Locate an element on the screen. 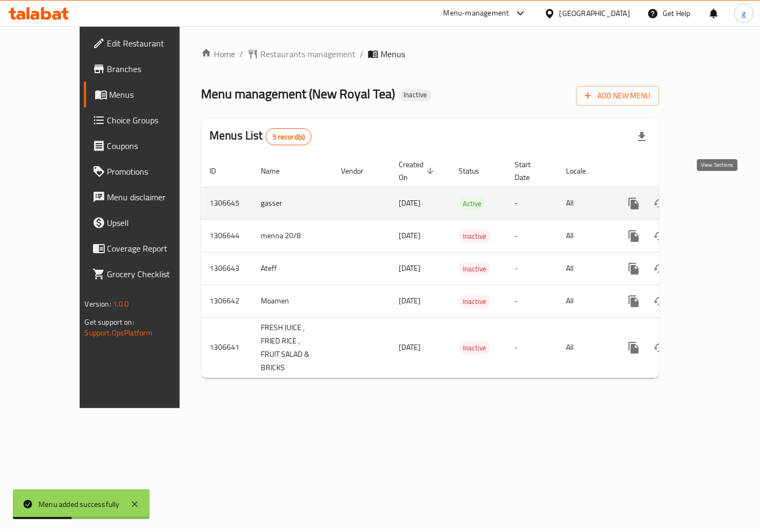 This screenshot has height=532, width=760. span: Grocery Checklist is located at coordinates (152, 274).